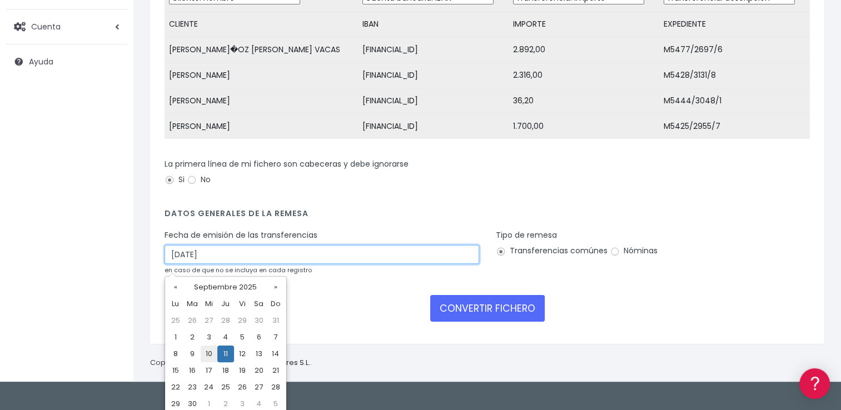 Image resolution: width=841 pixels, height=410 pixels. I want to click on p: Copyright © 2025 ., so click(231, 363).